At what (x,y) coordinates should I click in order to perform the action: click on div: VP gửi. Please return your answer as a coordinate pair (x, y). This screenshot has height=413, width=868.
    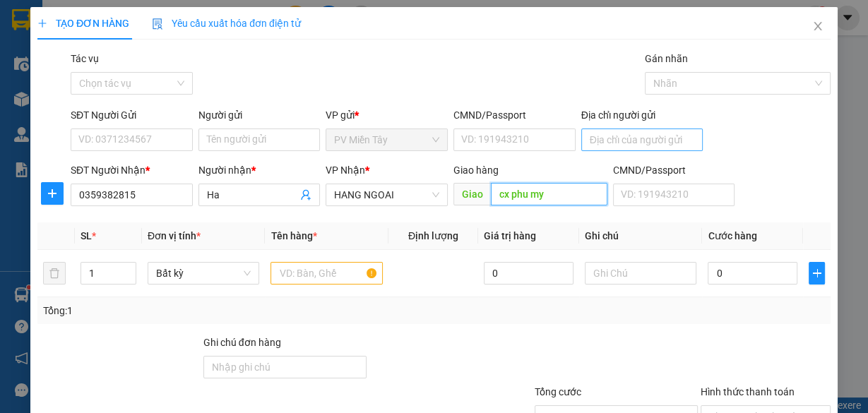
    Looking at the image, I should click on (386, 115).